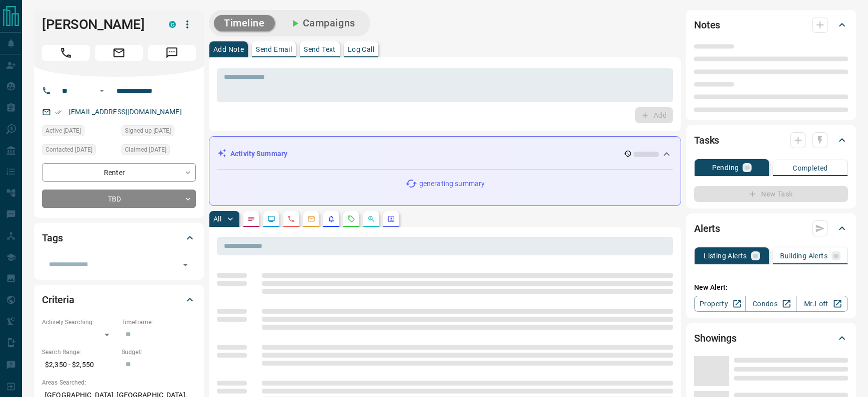  What do you see at coordinates (218, 219) in the screenshot?
I see `p: All` at bounding box center [218, 219].